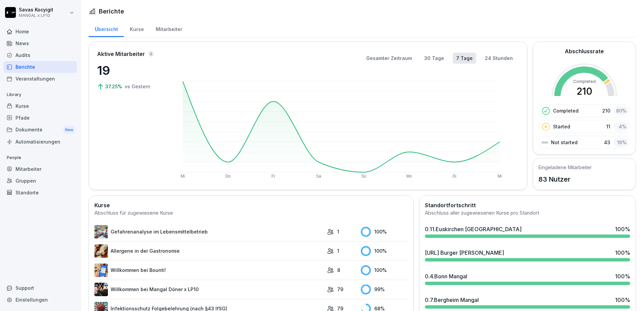 The image size is (644, 311). What do you see at coordinates (69, 130) in the screenshot?
I see `div: New` at bounding box center [69, 130].